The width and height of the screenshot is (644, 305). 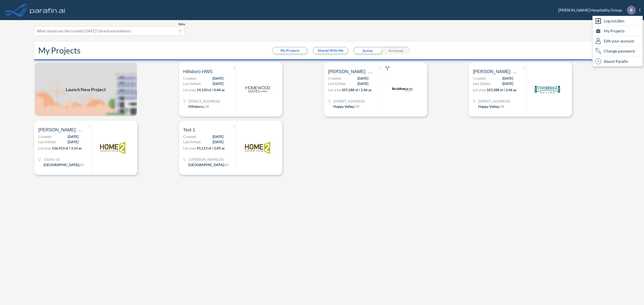 What do you see at coordinates (85, 90) in the screenshot?
I see `img: add` at bounding box center [85, 90].